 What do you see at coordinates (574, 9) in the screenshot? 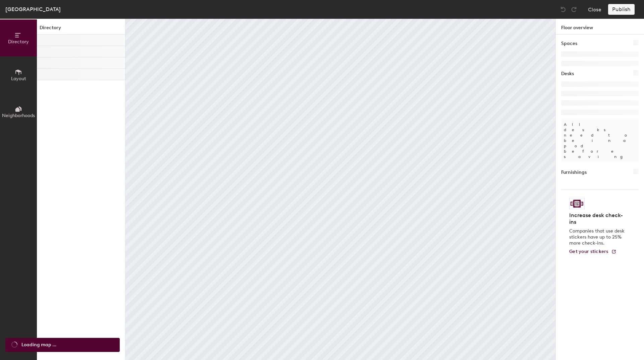
I see `img: Redo` at bounding box center [574, 9].